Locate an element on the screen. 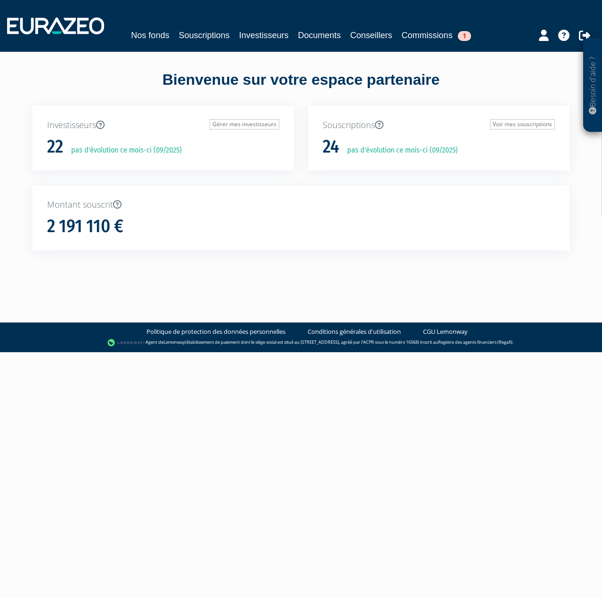 Image resolution: width=602 pixels, height=598 pixels. p: Investisseurs is located at coordinates (163, 125).